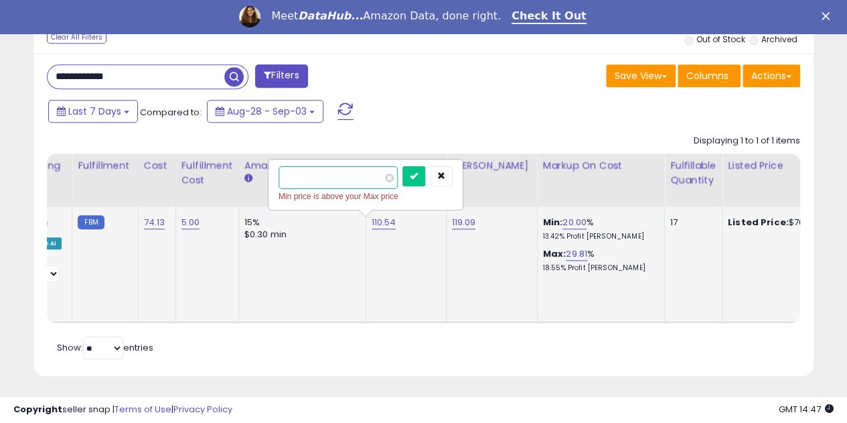 The image size is (847, 423). I want to click on div: Fulfillable Quantity, so click(693, 173).